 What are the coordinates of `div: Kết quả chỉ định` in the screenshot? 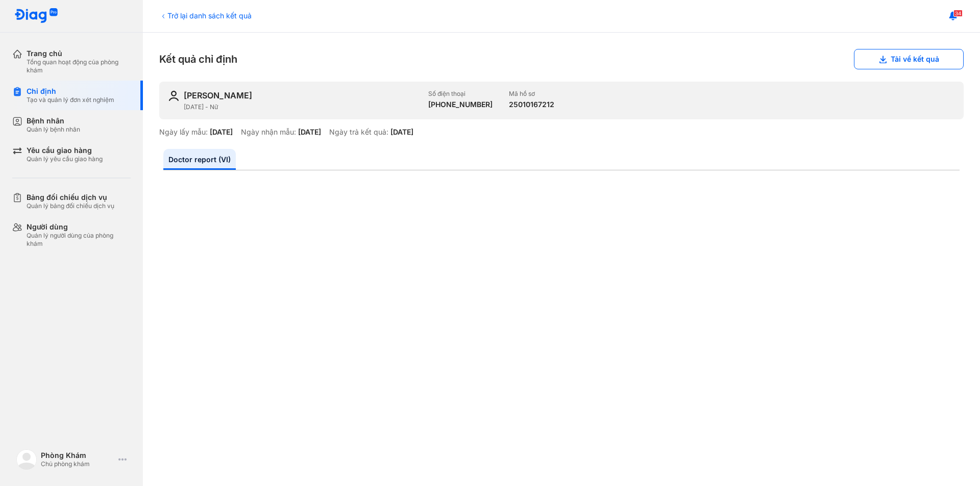 It's located at (561, 59).